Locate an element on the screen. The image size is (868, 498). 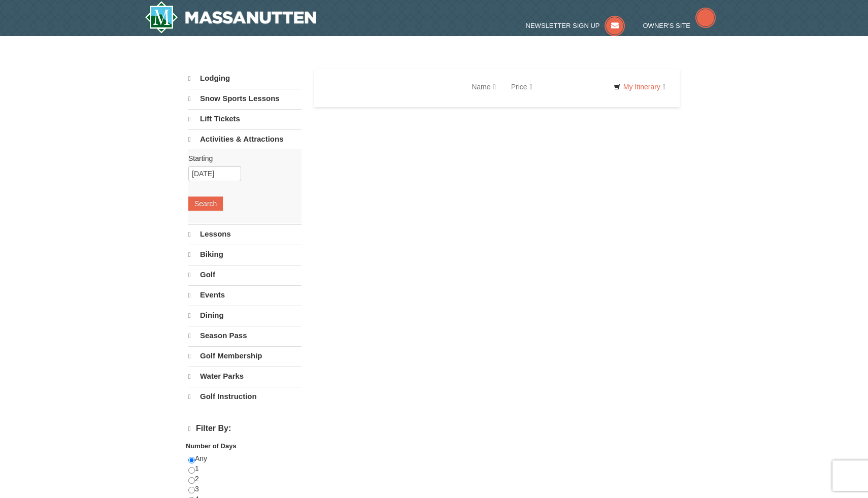
a: Lessons is located at coordinates (244, 234).